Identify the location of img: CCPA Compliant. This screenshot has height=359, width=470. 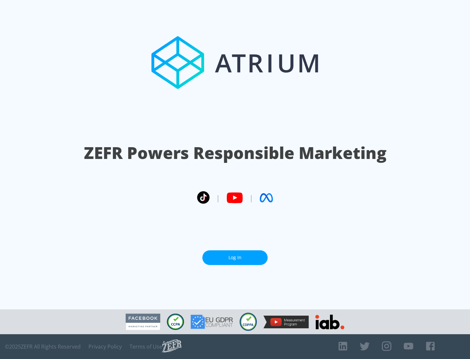
(175, 322).